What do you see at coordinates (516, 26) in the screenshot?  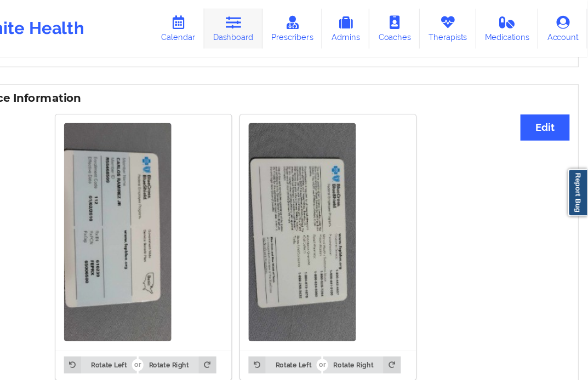 I see `a: Medications` at bounding box center [516, 26].